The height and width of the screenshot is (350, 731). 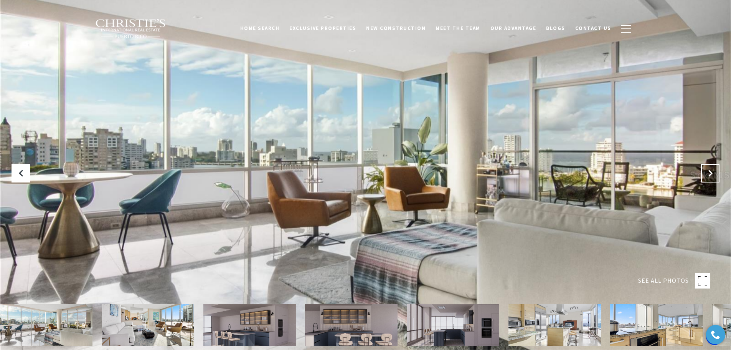 What do you see at coordinates (513, 28) in the screenshot?
I see `a: Our Advantage` at bounding box center [513, 28].